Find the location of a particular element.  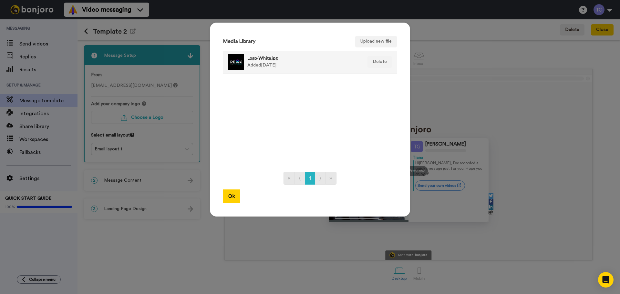

a: Go to next page is located at coordinates (320, 178).